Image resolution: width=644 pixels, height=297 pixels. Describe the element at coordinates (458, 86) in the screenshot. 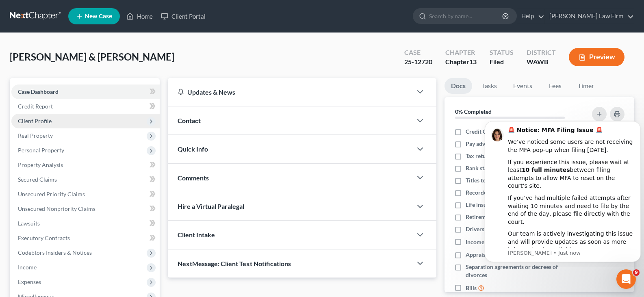

I see `a: Docs` at that location.